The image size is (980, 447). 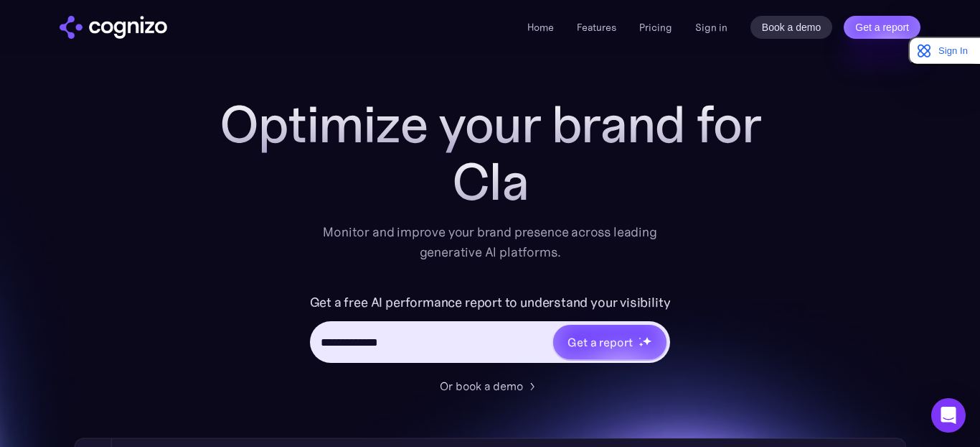 I want to click on a: Book a demo, so click(x=792, y=28).